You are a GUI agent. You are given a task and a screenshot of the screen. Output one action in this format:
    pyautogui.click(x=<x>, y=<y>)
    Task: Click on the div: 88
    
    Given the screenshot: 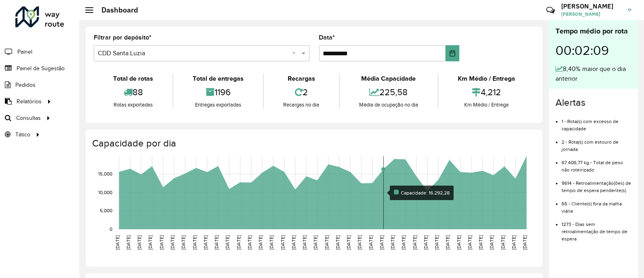 What is the action you would take?
    pyautogui.click(x=133, y=92)
    